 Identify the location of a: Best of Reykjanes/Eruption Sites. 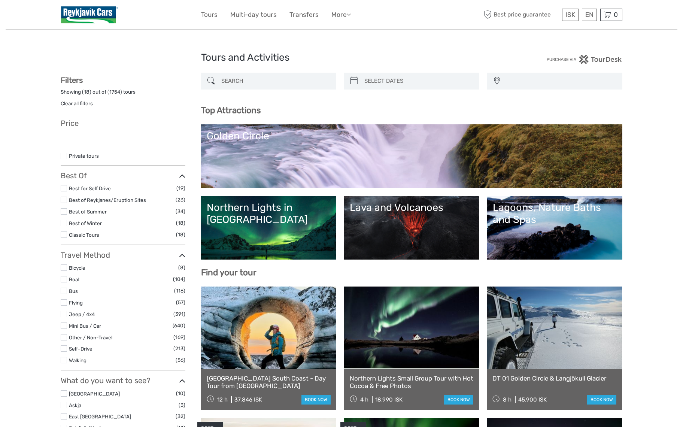
(107, 200).